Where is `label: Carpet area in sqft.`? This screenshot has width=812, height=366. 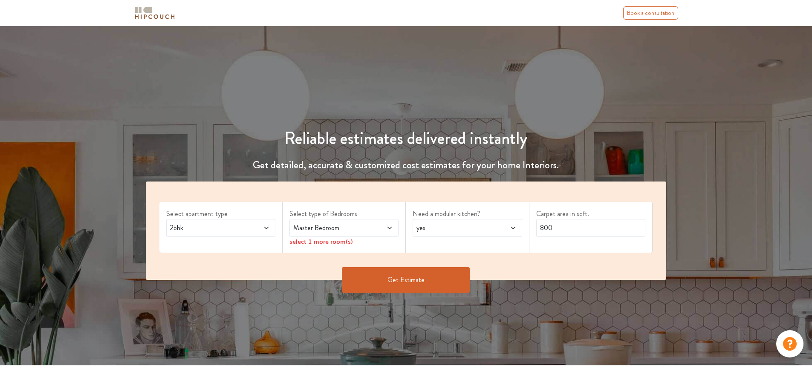
label: Carpet area in sqft. is located at coordinates (591, 214).